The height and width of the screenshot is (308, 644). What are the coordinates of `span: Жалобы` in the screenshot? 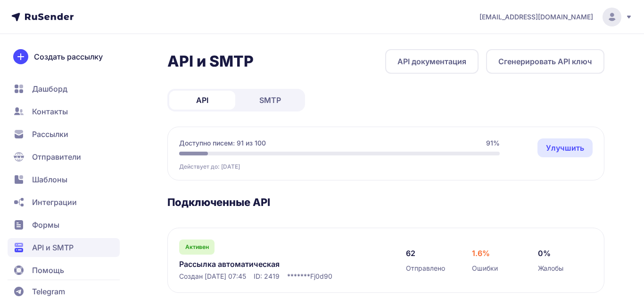 It's located at (551, 268).